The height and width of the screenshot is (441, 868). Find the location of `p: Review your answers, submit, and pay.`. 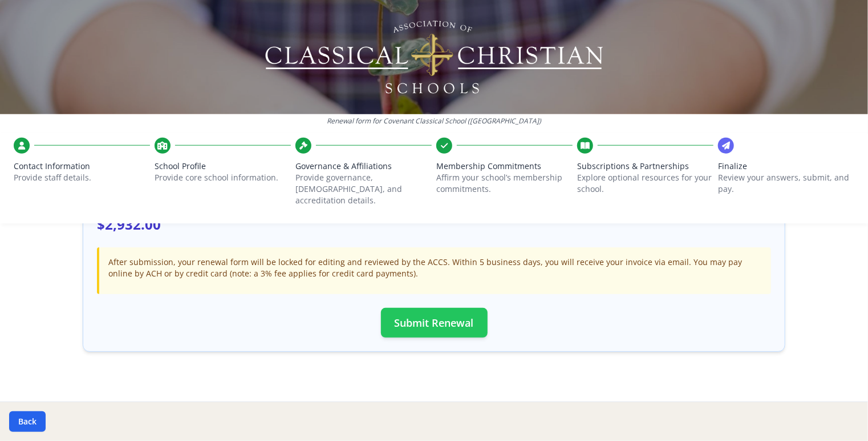

p: Review your answers, submit, and pay. is located at coordinates (786, 183).